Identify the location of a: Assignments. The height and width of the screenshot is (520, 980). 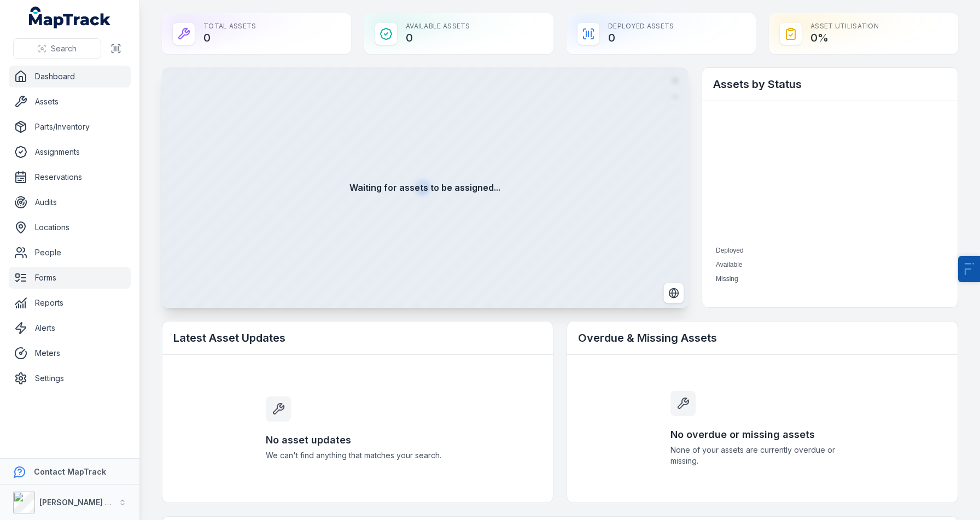
(70, 152).